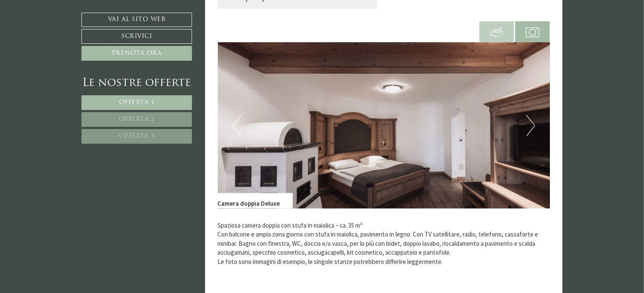 The width and height of the screenshot is (644, 293). What do you see at coordinates (137, 20) in the screenshot?
I see `a: Vai al sito web` at bounding box center [137, 20].